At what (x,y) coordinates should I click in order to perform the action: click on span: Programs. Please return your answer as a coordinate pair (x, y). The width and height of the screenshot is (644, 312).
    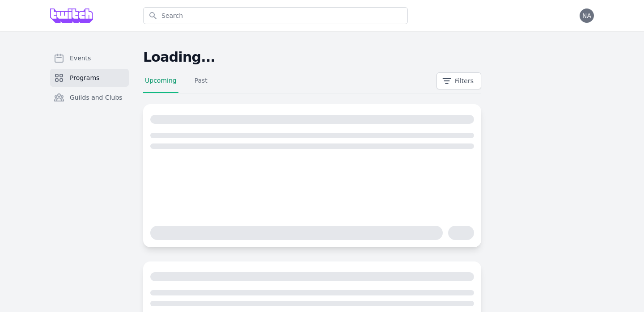
    Looking at the image, I should click on (85, 78).